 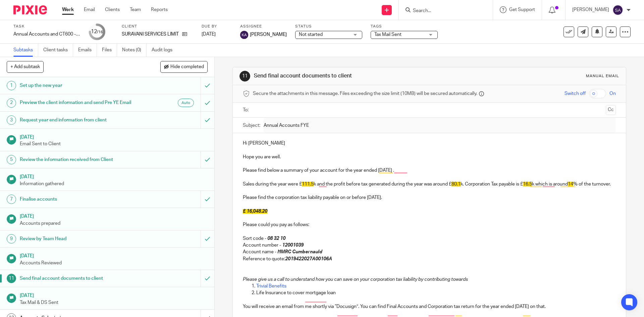 What do you see at coordinates (157, 26) in the screenshot?
I see `label: Client` at bounding box center [157, 26].